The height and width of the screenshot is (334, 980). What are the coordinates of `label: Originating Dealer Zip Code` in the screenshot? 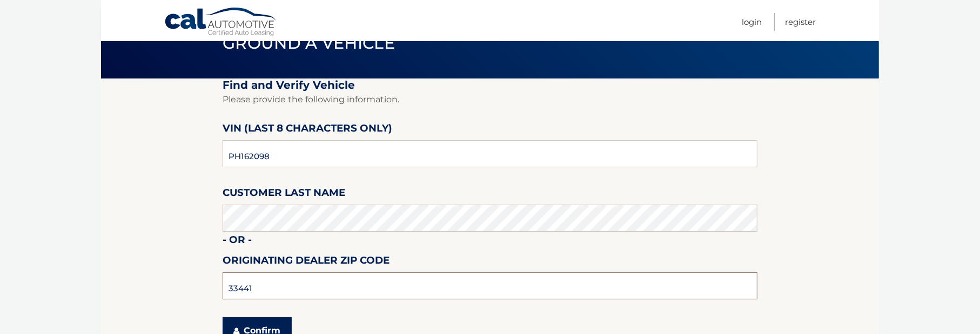 It's located at (306, 262).